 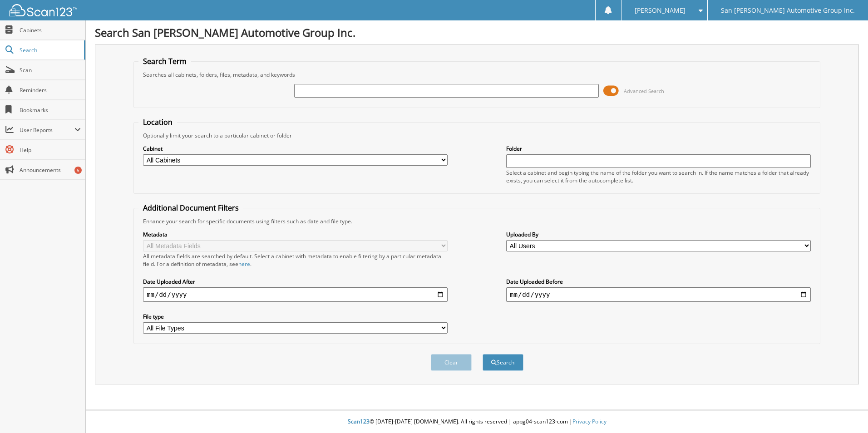 I want to click on span: Scan123, so click(x=358, y=421).